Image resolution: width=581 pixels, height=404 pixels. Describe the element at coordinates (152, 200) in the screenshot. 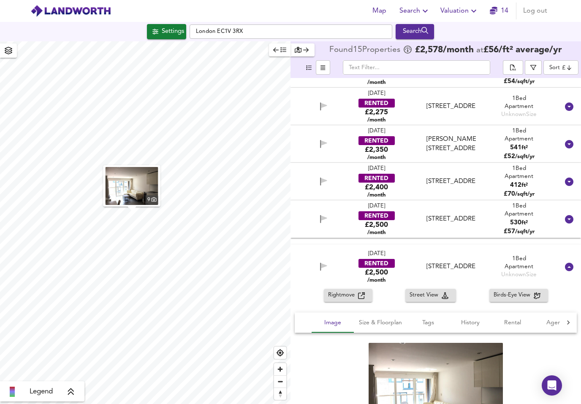

I see `div: 9` at that location.